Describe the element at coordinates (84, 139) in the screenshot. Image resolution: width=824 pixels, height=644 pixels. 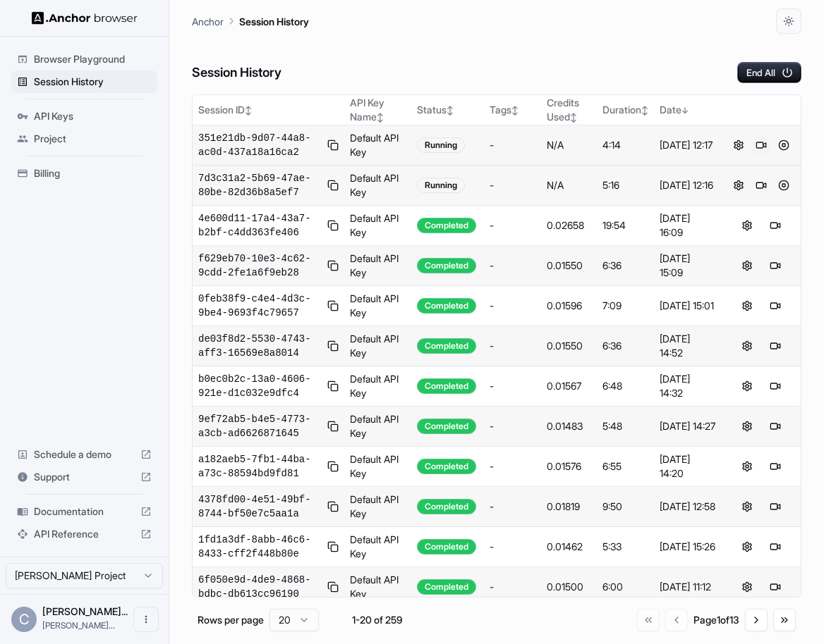
I see `div: Project` at that location.